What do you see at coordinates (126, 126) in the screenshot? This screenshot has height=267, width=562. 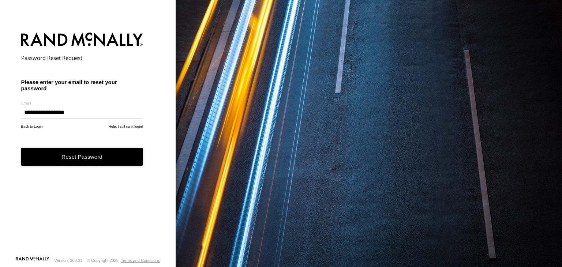 I see `a: Help, I still can't login!` at bounding box center [126, 126].